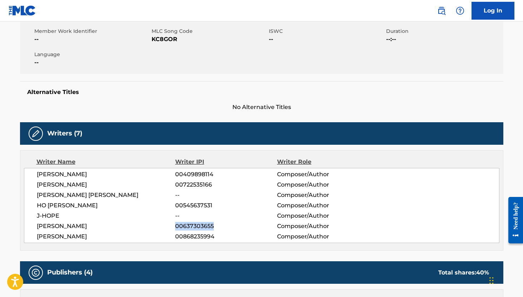 This screenshot has height=297, width=523. What do you see at coordinates (262, 107) in the screenshot?
I see `span: No Alternative Titles` at bounding box center [262, 107].